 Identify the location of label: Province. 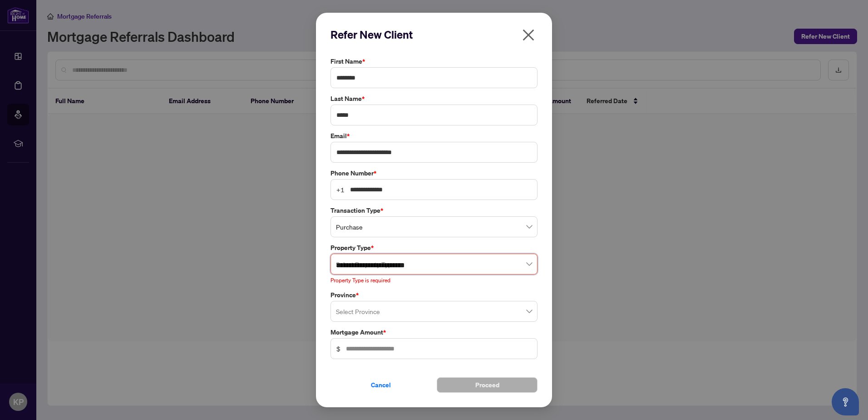
(434, 295).